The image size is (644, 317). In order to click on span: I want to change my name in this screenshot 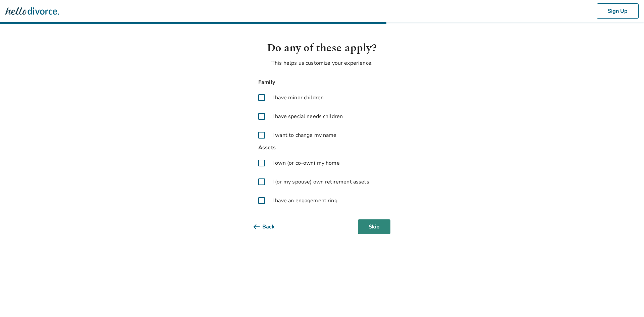, I will do `click(304, 135)`.